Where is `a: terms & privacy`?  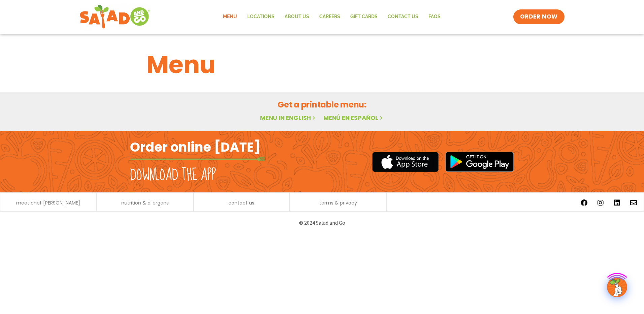 a: terms & privacy is located at coordinates (338, 202).